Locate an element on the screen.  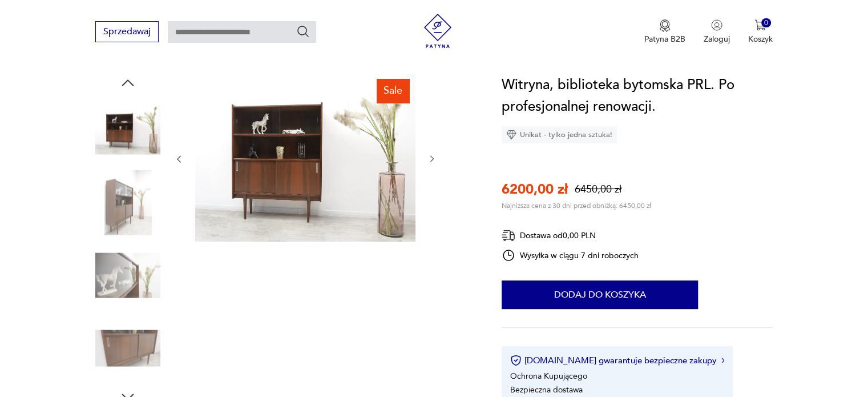
button: 0Koszyk is located at coordinates (760, 32).